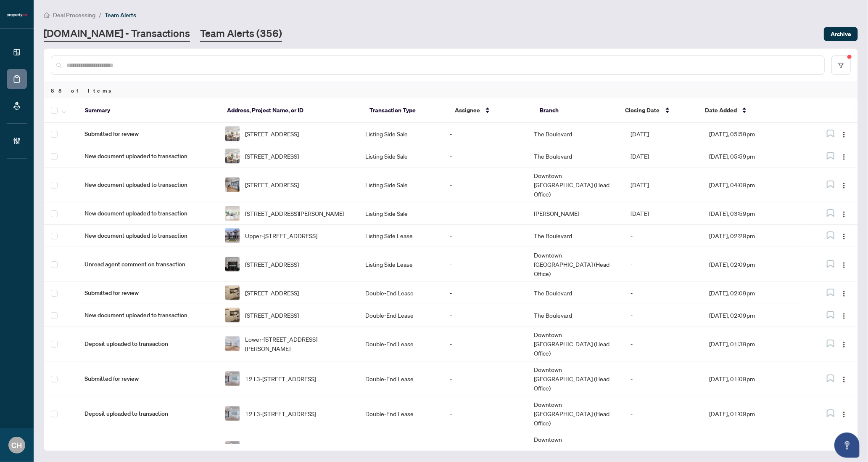 This screenshot has width=868, height=462. I want to click on th: Date Added, so click(750, 110).